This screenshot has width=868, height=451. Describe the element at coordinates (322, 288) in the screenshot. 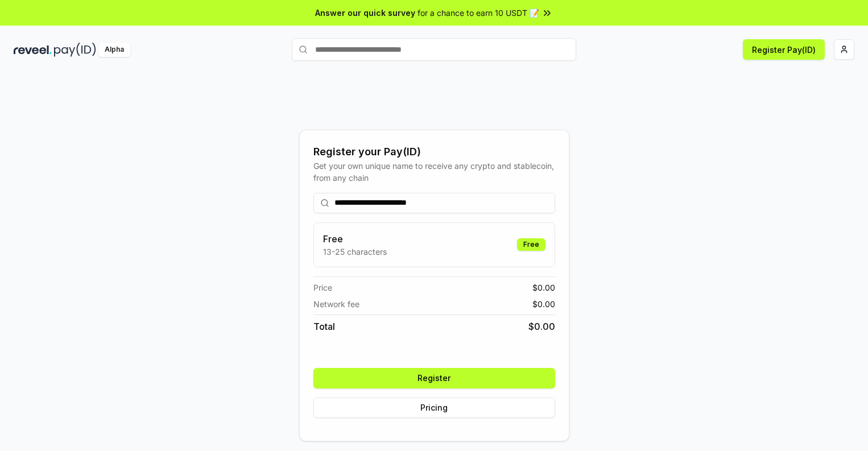

I see `span: Price` at that location.